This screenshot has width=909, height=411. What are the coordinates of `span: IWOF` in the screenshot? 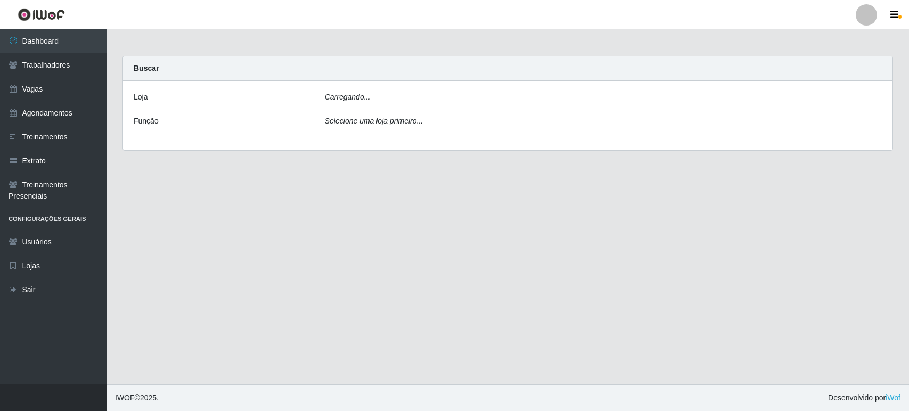 It's located at (125, 398).